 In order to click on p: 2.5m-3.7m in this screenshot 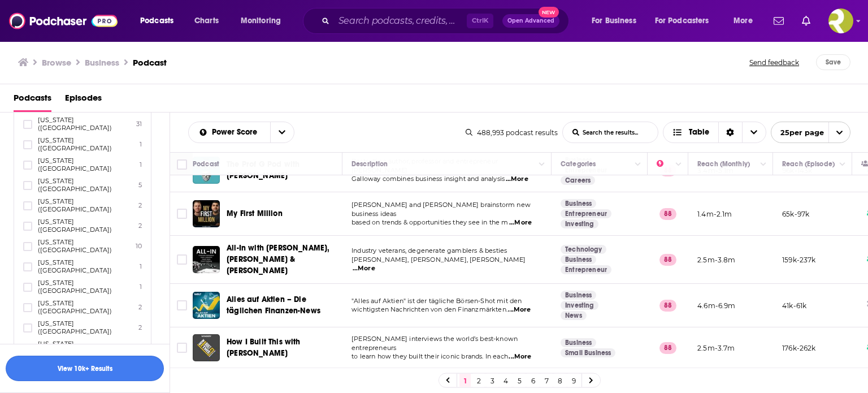, I will do `click(716, 348)`.